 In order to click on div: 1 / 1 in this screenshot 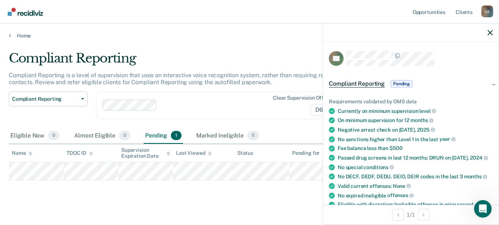, I will do `click(411, 214)`.